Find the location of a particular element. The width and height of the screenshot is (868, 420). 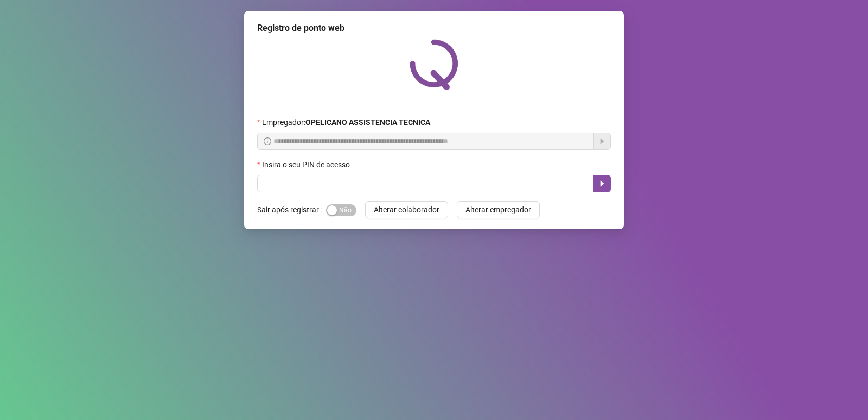

span: Alterar colaborador is located at coordinates (406, 210).